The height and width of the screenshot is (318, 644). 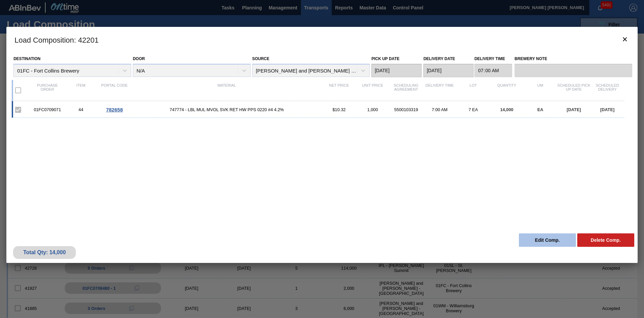 What do you see at coordinates (493, 58) in the screenshot?
I see `label: Delivery Time` at bounding box center [493, 58].